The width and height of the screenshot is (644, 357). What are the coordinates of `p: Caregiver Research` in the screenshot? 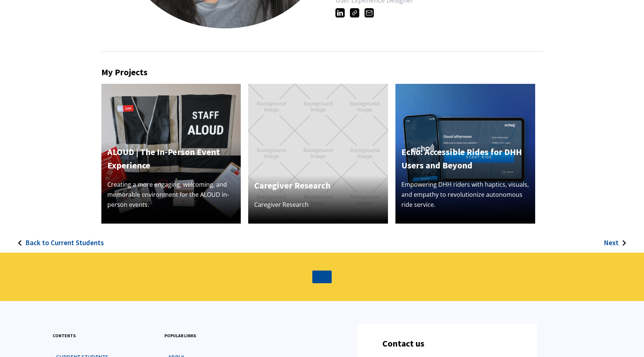 It's located at (318, 204).